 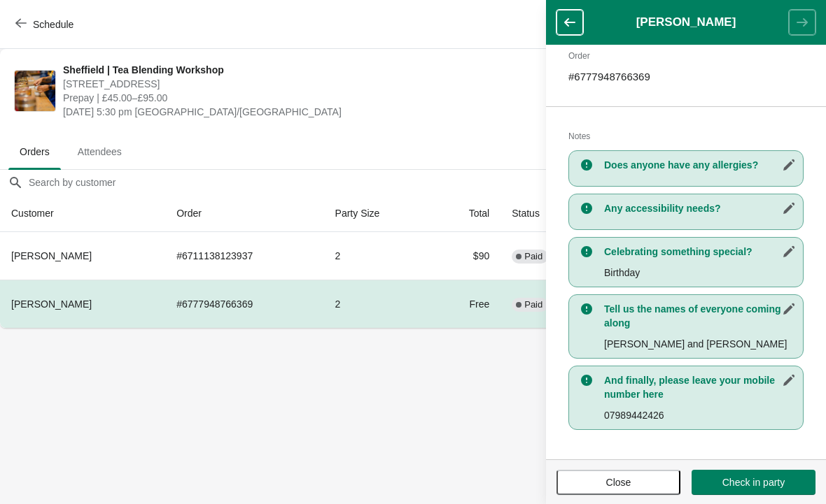 I want to click on h3: Any accessibility needs?, so click(x=700, y=208).